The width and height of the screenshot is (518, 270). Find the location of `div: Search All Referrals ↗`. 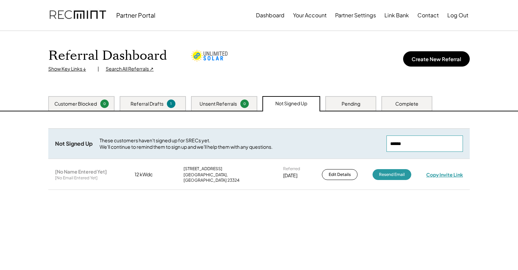

div: Search All Referrals ↗ is located at coordinates (130, 69).